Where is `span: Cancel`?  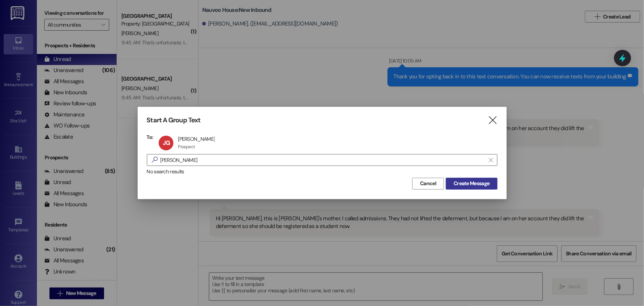
span: Cancel is located at coordinates (428, 183).